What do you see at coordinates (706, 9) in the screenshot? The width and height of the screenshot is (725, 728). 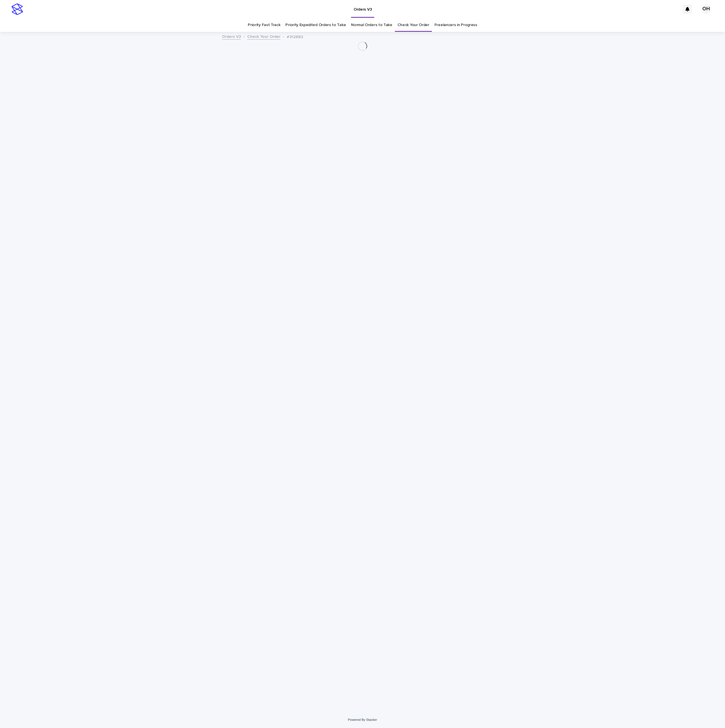 I see `div: OH` at bounding box center [706, 9].